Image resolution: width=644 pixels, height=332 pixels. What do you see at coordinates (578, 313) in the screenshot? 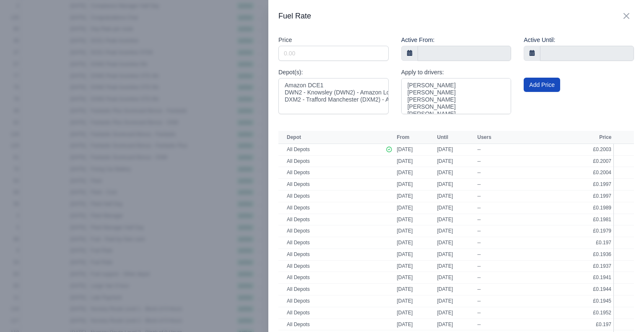
I see `td: £0.1952` at bounding box center [578, 313].